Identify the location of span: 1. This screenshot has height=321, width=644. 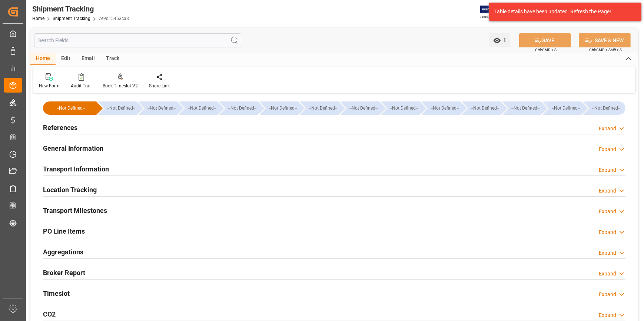
(504, 40).